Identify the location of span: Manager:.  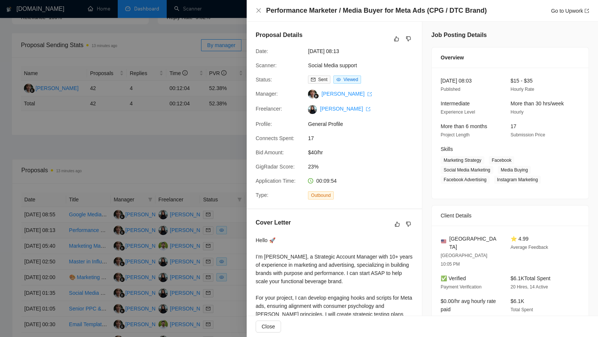
(267, 94).